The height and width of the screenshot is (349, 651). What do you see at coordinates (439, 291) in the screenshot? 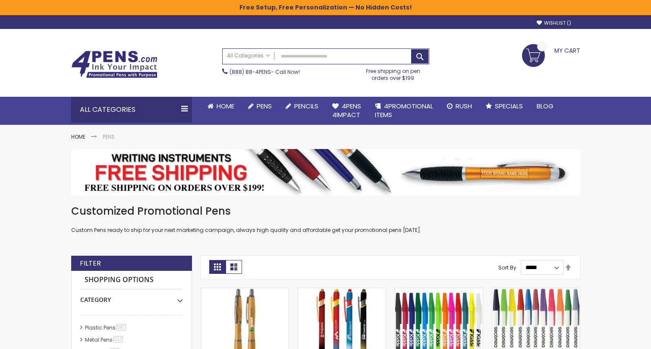
I see `a: Belfast B Value Stick Pen` at bounding box center [439, 291].